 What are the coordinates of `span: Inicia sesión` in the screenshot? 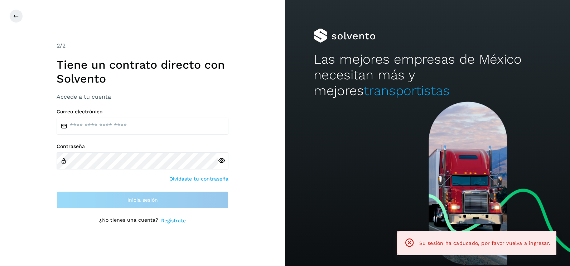 It's located at (142, 200).